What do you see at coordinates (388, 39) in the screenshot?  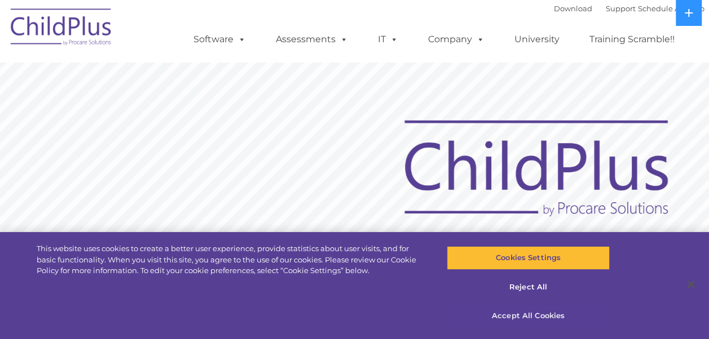 I see `a: IT` at bounding box center [388, 39].